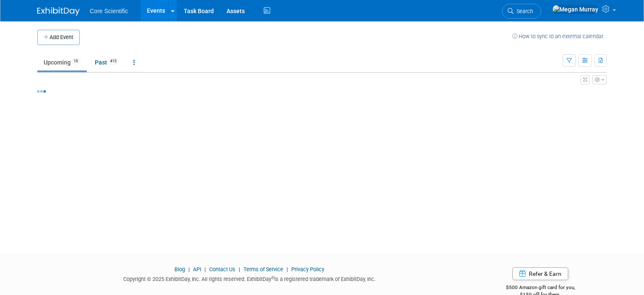  I want to click on span: Core Scientific, so click(109, 11).